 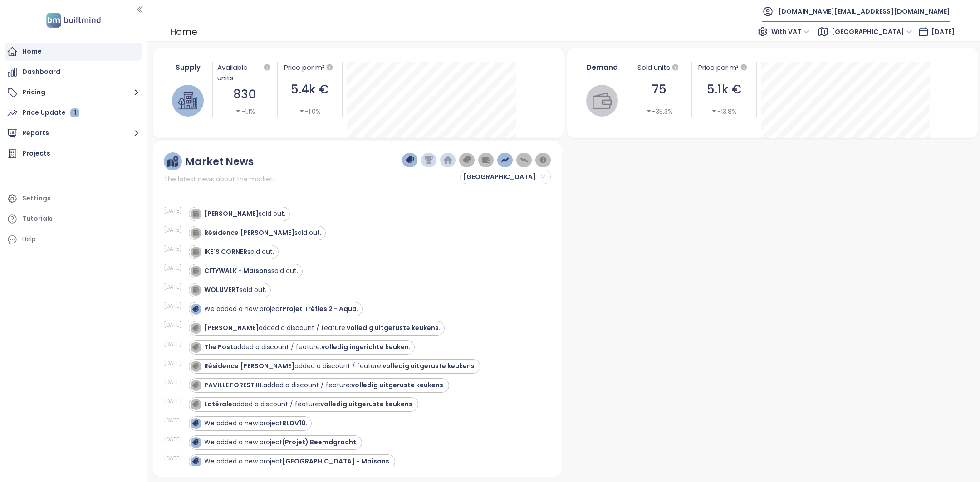 What do you see at coordinates (602, 100) in the screenshot?
I see `img: wallet` at bounding box center [602, 100].